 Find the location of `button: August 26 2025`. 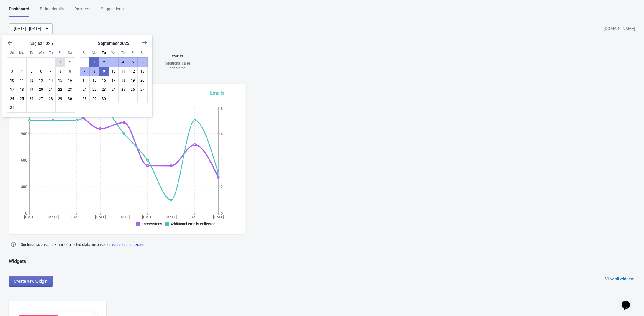

button: August 26 2025 is located at coordinates (31, 99).